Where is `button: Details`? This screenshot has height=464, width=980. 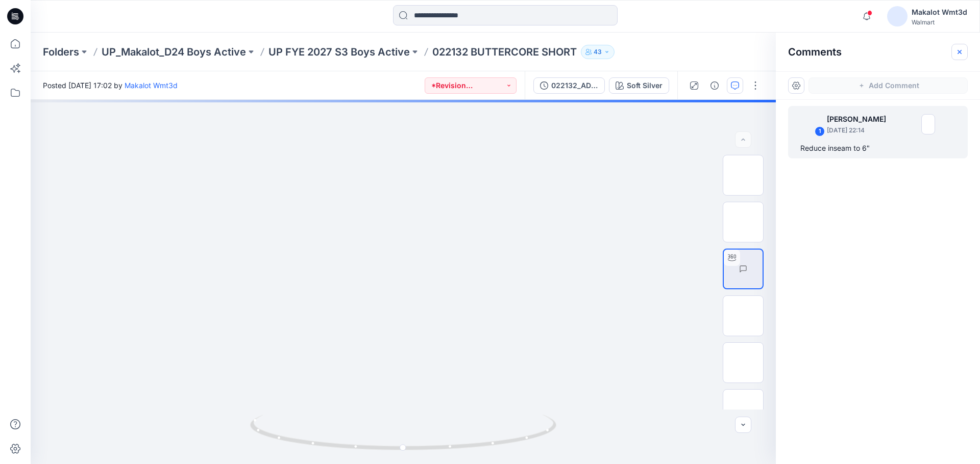 button: Details is located at coordinates (714, 85).